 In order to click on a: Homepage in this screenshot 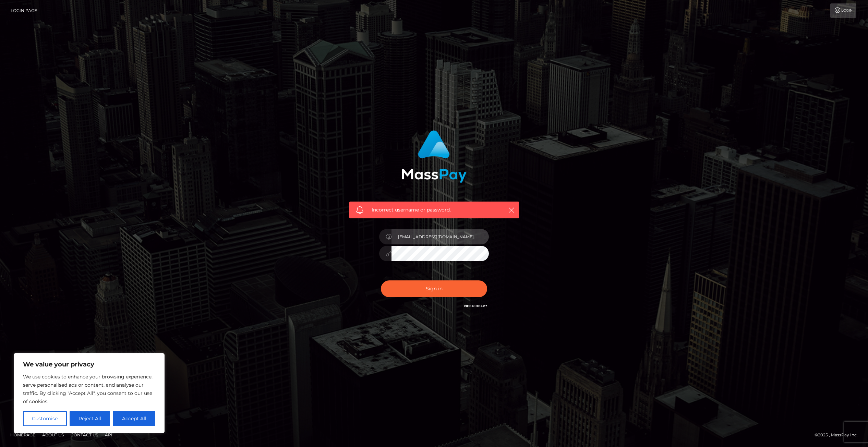, I will do `click(22, 435)`.